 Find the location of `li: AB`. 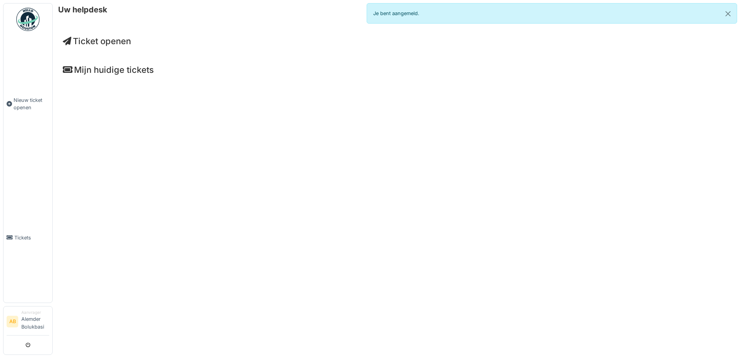

li: AB is located at coordinates (12, 322).